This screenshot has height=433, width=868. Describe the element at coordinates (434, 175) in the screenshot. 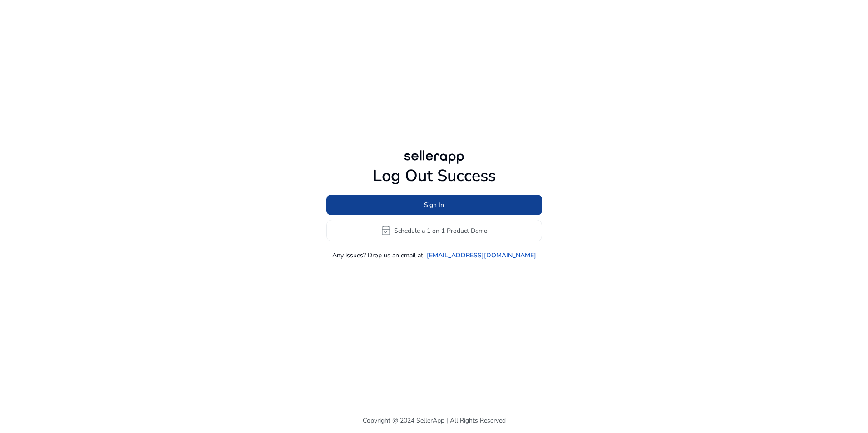

I see `h1: Log Out Success` at that location.